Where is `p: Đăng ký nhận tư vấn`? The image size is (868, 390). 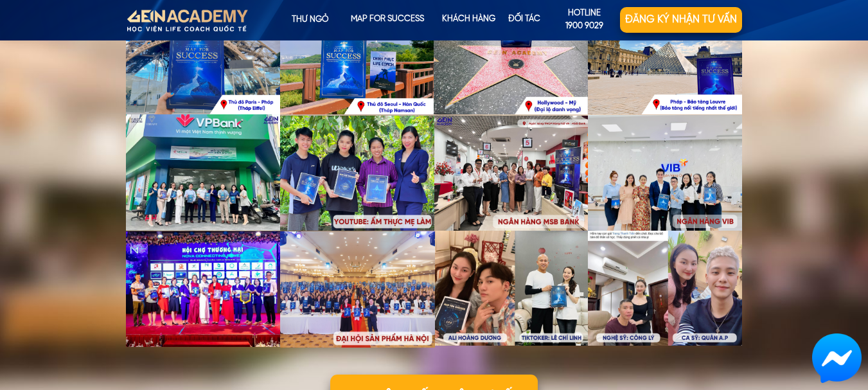 p: Đăng ký nhận tư vấn is located at coordinates (681, 20).